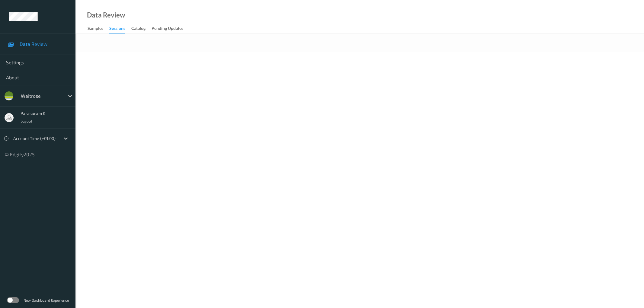  I want to click on a: Pending Updates, so click(170, 29).